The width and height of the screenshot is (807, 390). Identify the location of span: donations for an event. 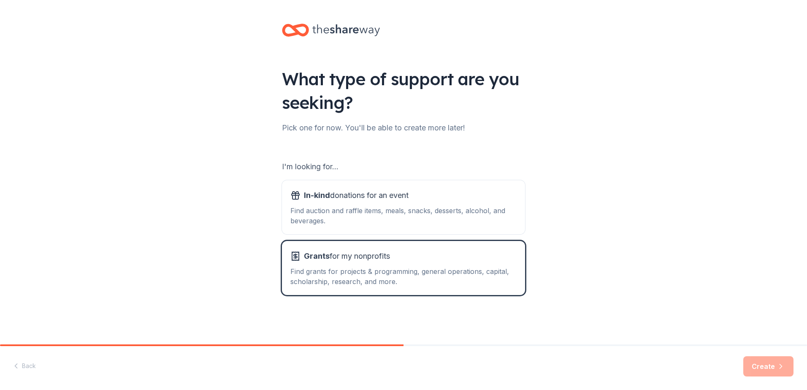
(356, 196).